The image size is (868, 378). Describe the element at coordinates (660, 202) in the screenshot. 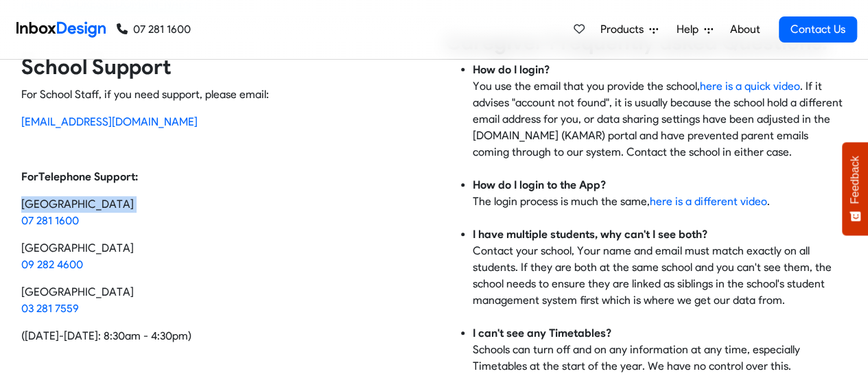

I see `li: The login process is much the same, .` at that location.